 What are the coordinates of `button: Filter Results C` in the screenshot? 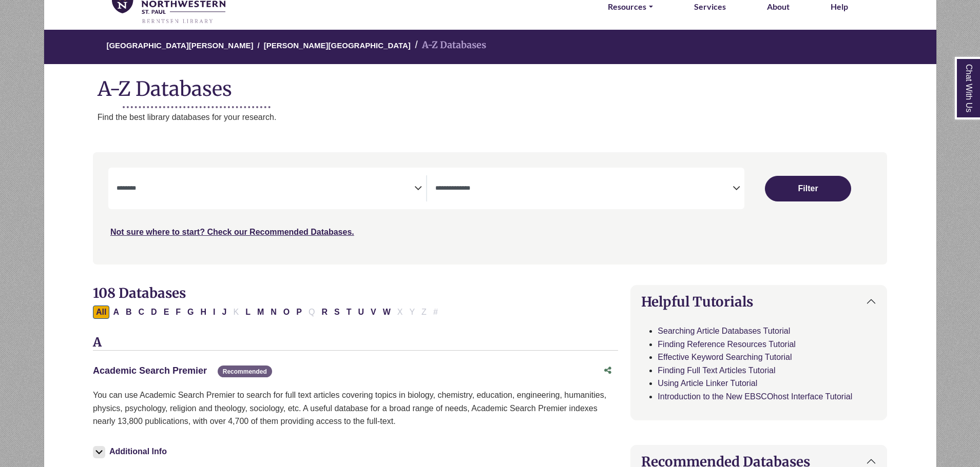 It's located at (142, 312).